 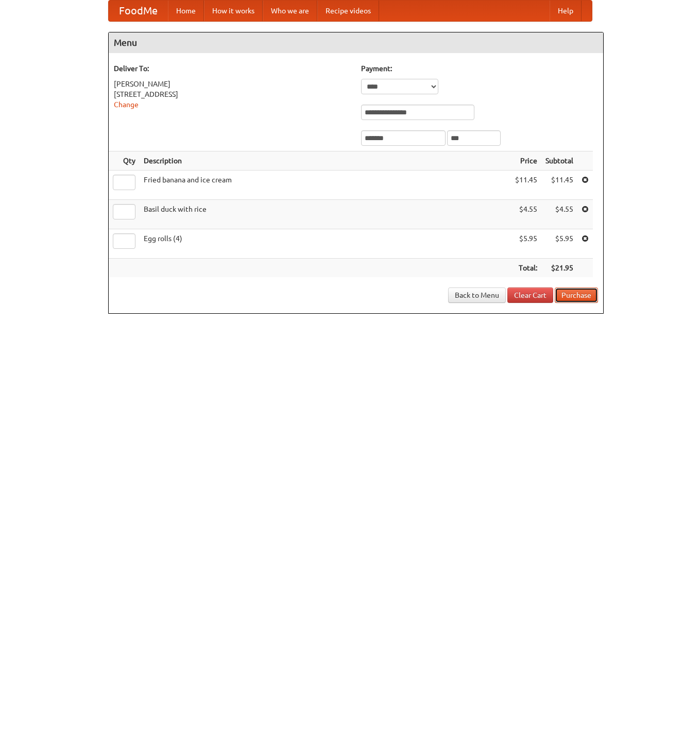 I want to click on a: How it works, so click(x=233, y=11).